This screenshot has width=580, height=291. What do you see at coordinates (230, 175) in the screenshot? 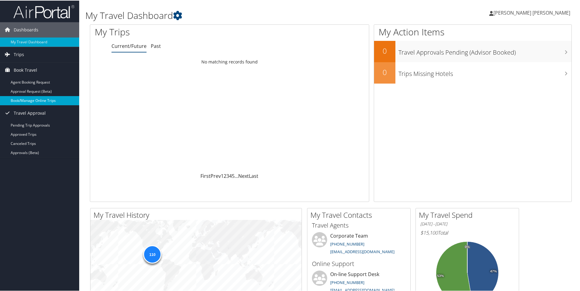
I see `a: 4` at bounding box center [230, 175].